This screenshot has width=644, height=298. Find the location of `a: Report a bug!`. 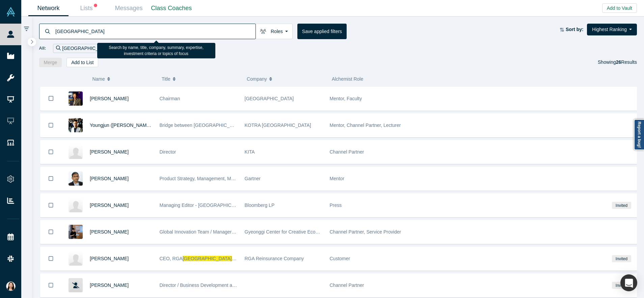

a: Report a bug! is located at coordinates (639, 135).